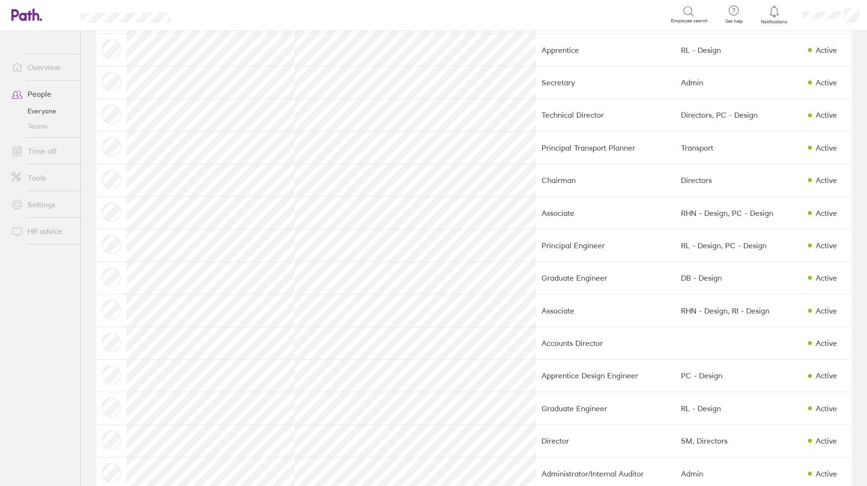 This screenshot has width=867, height=486. I want to click on td: Transport, so click(739, 148).